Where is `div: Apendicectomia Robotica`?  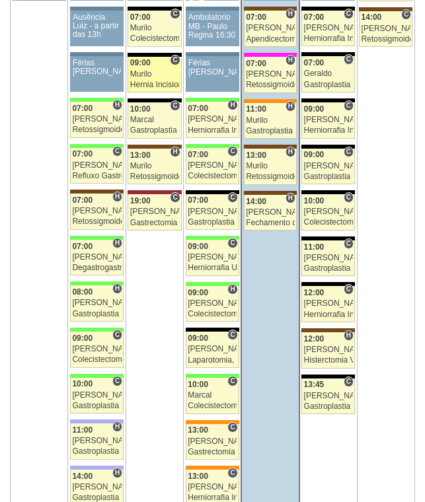 div: Apendicectomia Robotica is located at coordinates (269, 39).